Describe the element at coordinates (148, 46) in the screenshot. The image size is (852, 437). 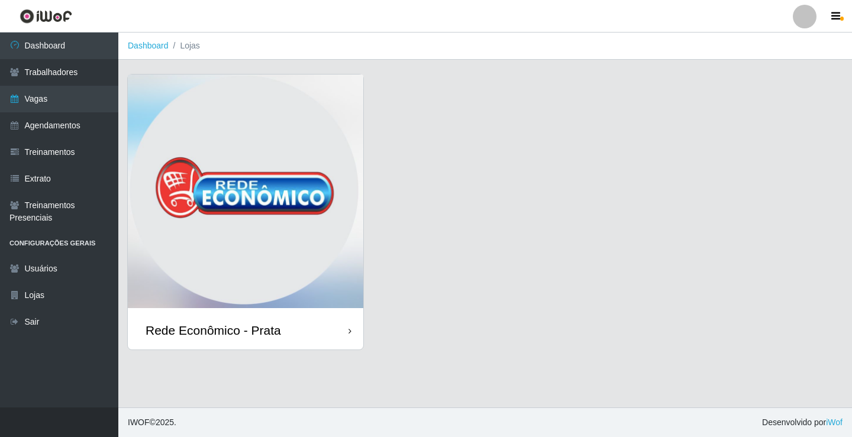
I see `a: Dashboard` at that location.